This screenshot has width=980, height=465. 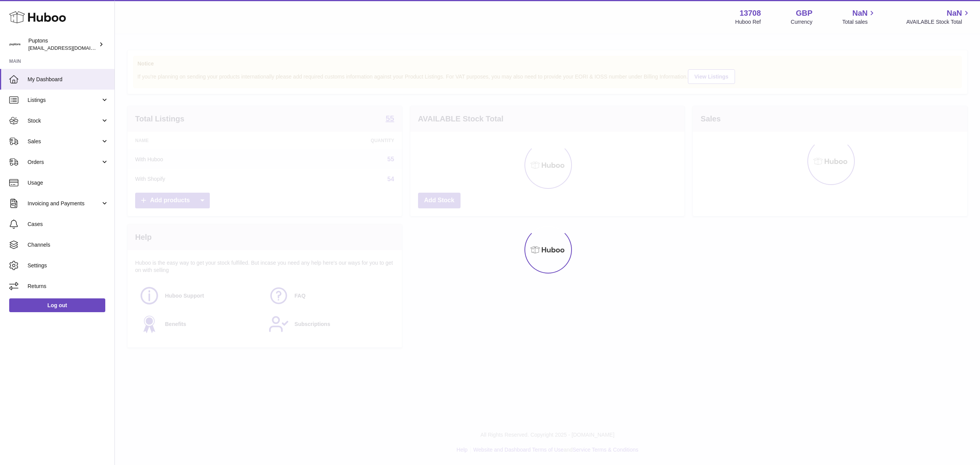 What do you see at coordinates (859, 22) in the screenshot?
I see `span: Total sales` at bounding box center [859, 22].